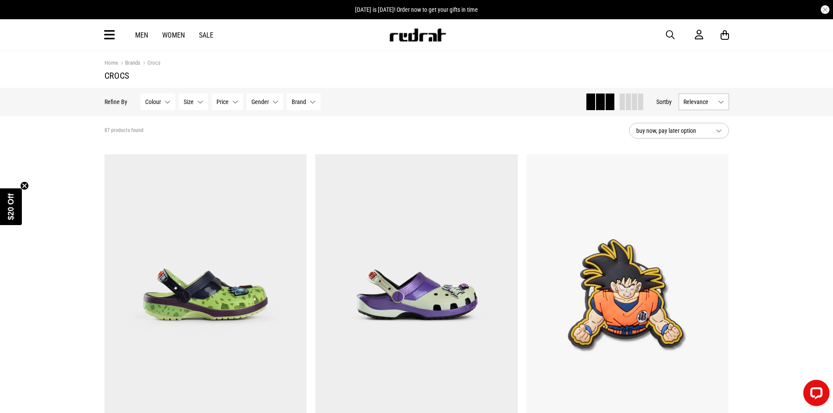  What do you see at coordinates (189, 102) in the screenshot?
I see `span: Size` at bounding box center [189, 102].